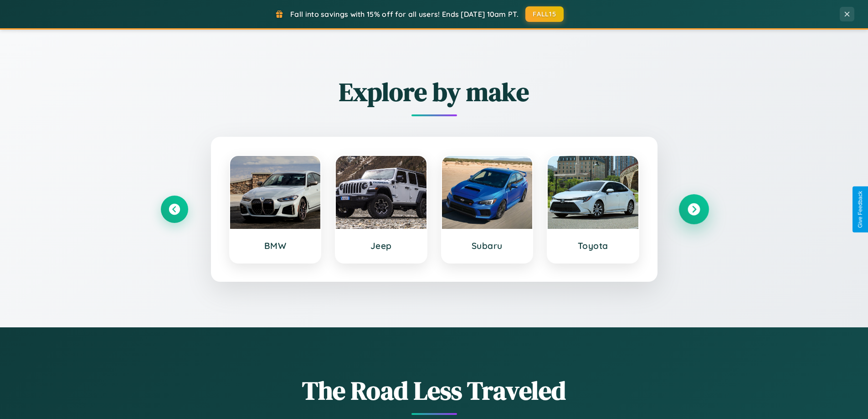 This screenshot has height=419, width=868. What do you see at coordinates (544, 14) in the screenshot?
I see `button: FALL15` at bounding box center [544, 14].